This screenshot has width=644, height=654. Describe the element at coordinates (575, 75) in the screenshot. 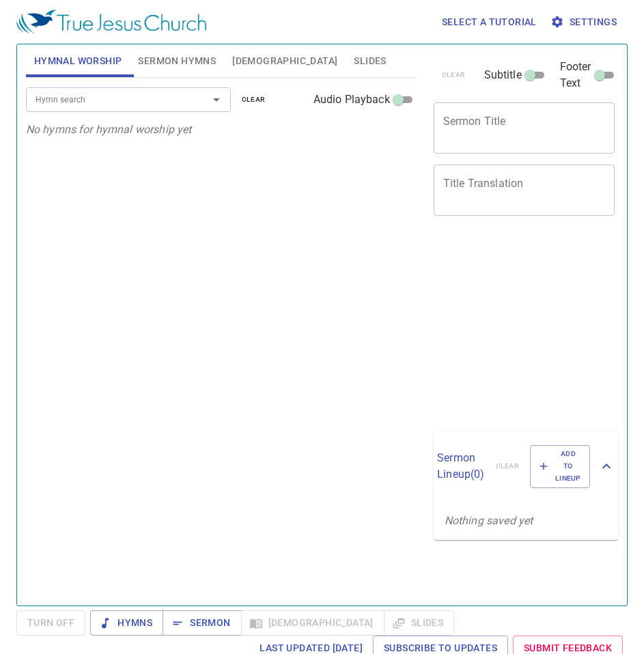

I see `span: Footer Text` at that location.